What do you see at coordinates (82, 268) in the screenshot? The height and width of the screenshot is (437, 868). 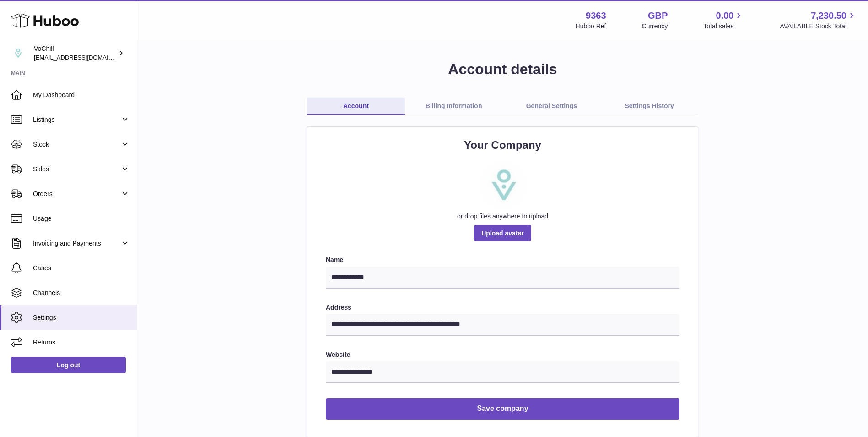 I see `span: Cases` at bounding box center [82, 268].